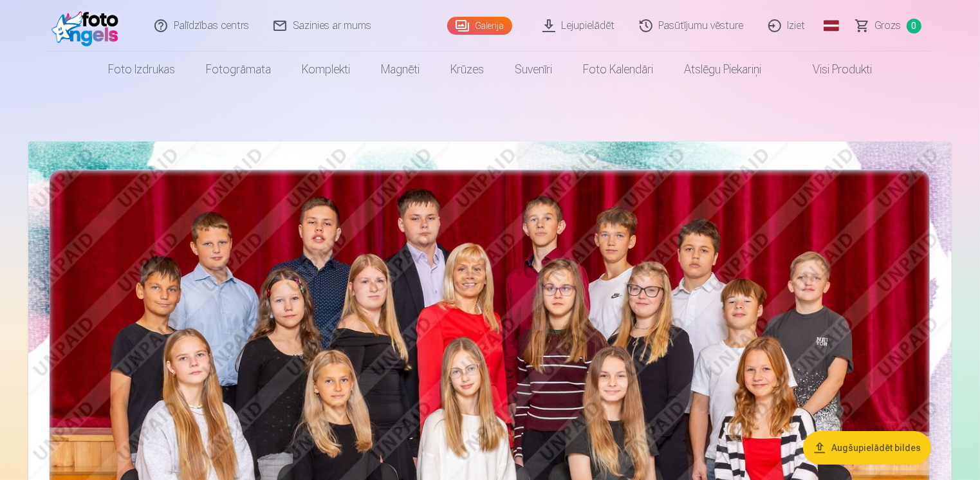  I want to click on a: Fotogrāmata, so click(238, 70).